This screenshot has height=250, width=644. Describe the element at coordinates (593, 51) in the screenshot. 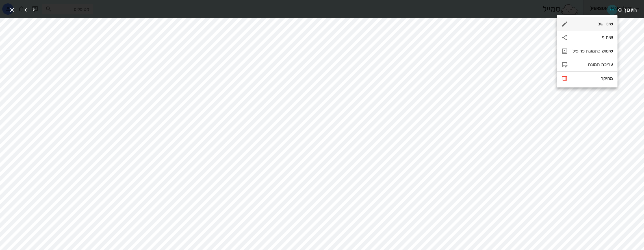

I see `div: שימוש כתמונת פרופיל` at that location.